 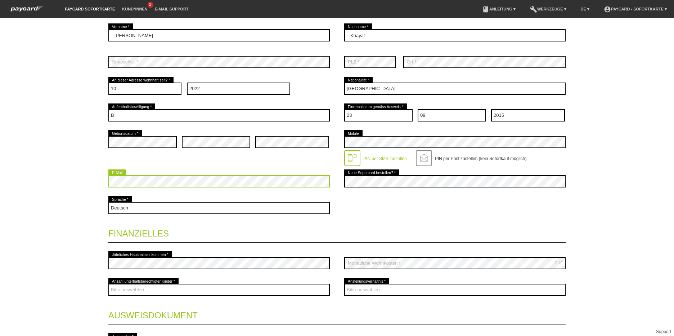 I want to click on legend: Finanzielles, so click(x=337, y=232).